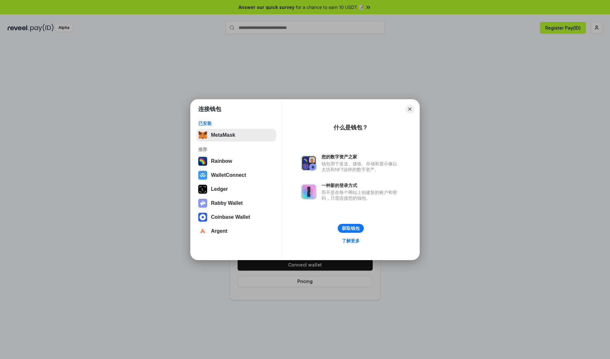  Describe the element at coordinates (351, 240) in the screenshot. I see `div: 了解更多` at that location.